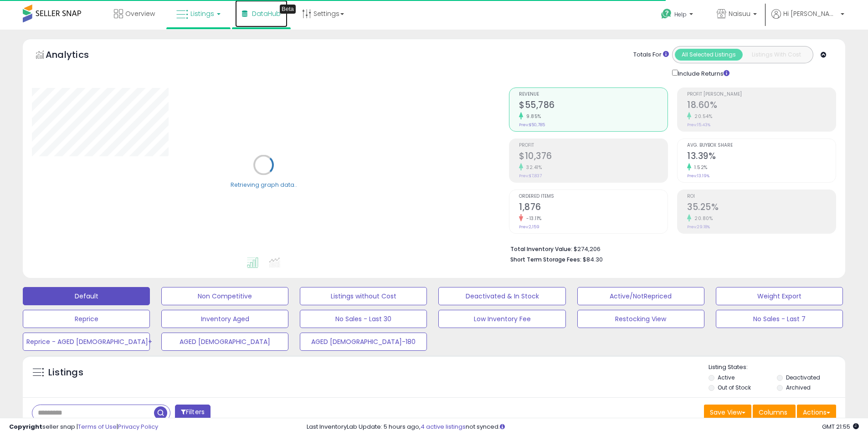 The image size is (868, 436). Describe the element at coordinates (779, 319) in the screenshot. I see `button: No Sales - Last 7` at that location.